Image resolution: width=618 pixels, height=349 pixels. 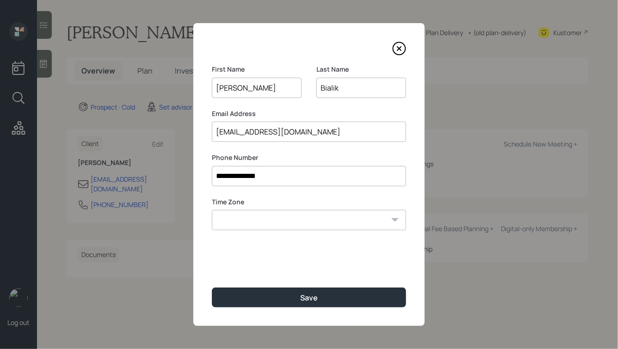 I want to click on button: Save, so click(x=309, y=297).